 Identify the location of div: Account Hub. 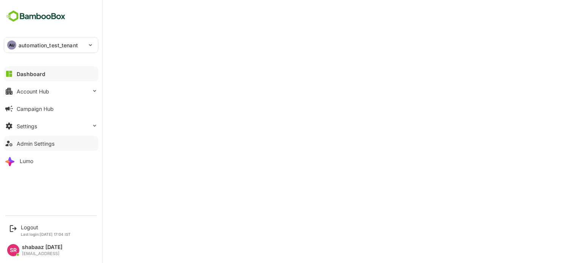
(33, 91).